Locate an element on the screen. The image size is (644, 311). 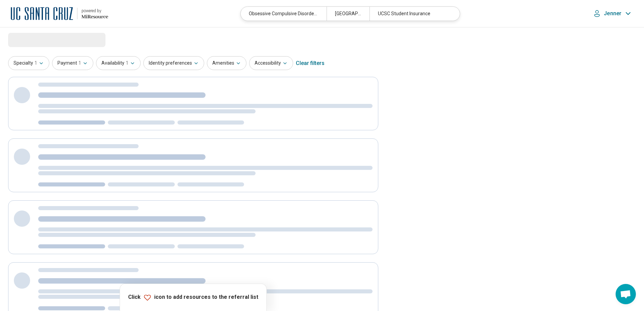
button: Availability1 is located at coordinates (118, 63).